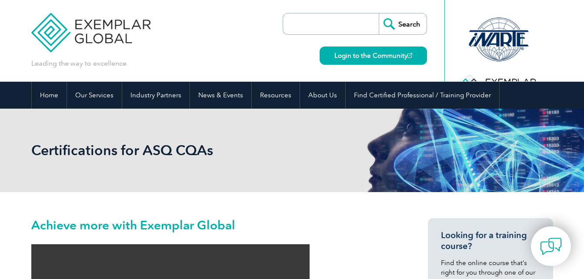  Describe the element at coordinates (490, 241) in the screenshot. I see `h3: Looking for a training course?` at that location.